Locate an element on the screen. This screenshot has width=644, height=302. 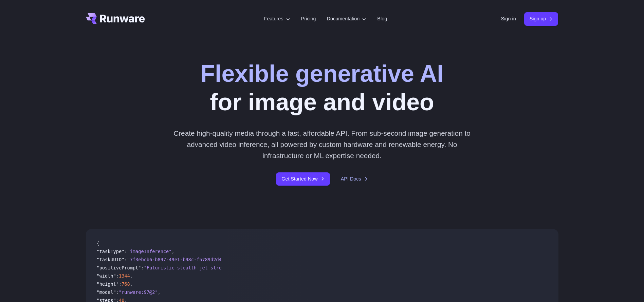
h1: for image and video is located at coordinates (322, 88).